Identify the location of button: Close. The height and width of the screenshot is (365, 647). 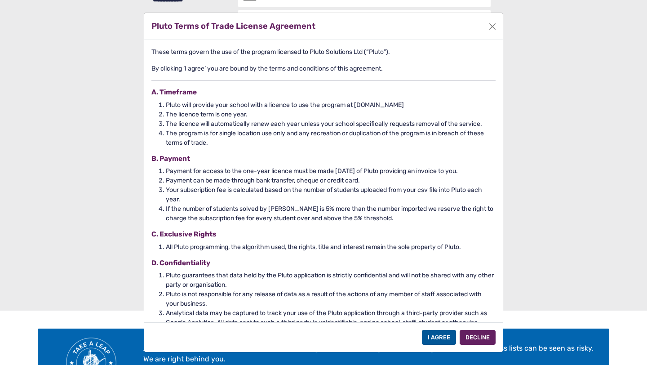
(492, 27).